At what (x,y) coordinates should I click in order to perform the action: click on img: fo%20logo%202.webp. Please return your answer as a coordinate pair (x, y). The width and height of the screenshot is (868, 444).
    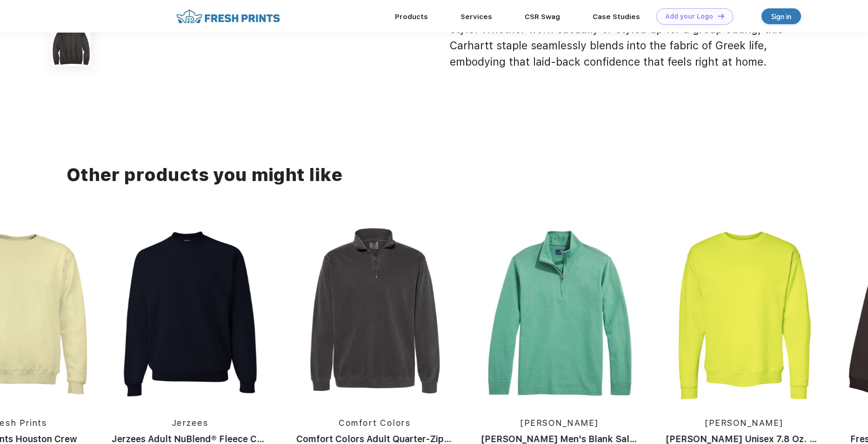
    Looking at the image, I should click on (228, 16).